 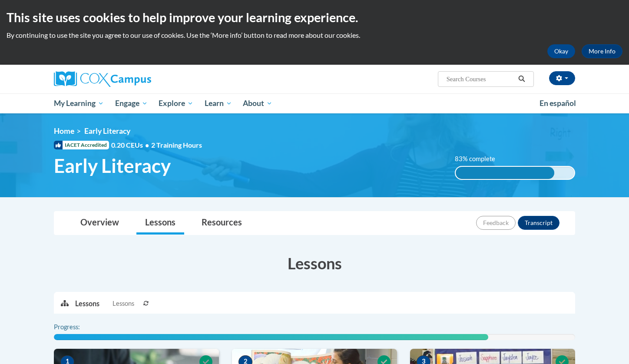 What do you see at coordinates (480, 159) in the screenshot?
I see `label: 83% complete` at bounding box center [480, 159].